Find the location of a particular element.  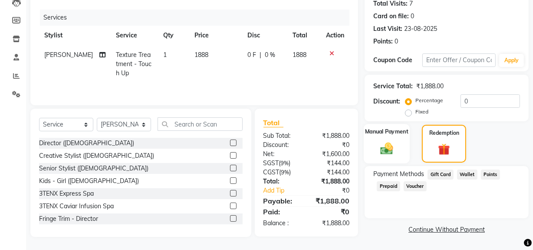

span: Wallet is located at coordinates (467, 174).